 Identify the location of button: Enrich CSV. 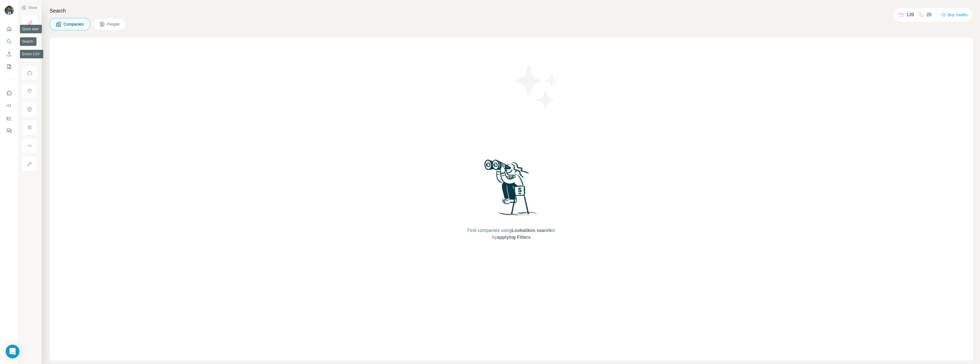
(9, 54).